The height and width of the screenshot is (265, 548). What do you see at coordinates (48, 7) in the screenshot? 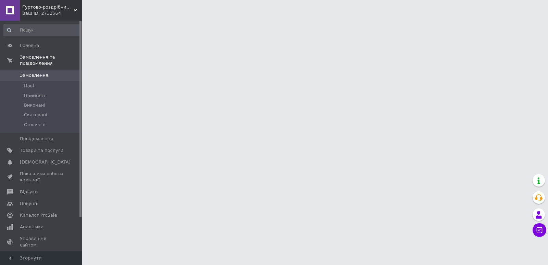
I see `span: Гуртово-роздрібний магазин KAOshop` at bounding box center [48, 7].